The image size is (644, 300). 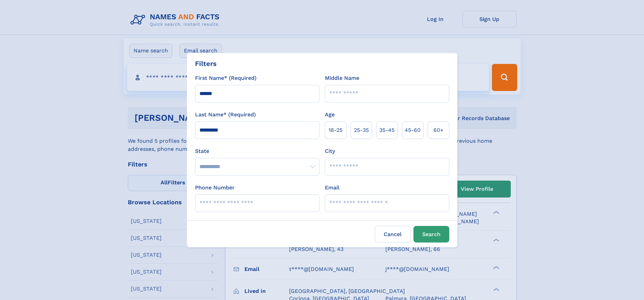 I want to click on label: First Name* (Required), so click(x=226, y=78).